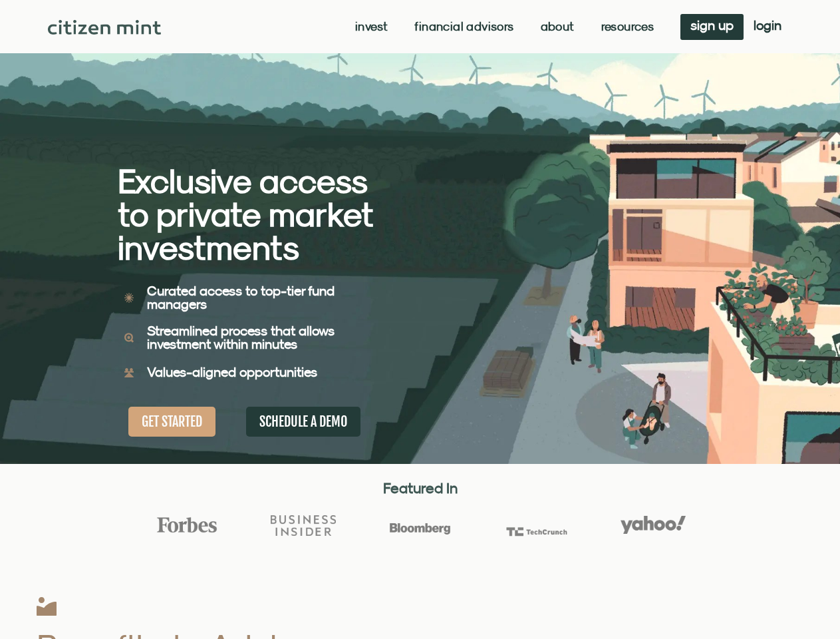  Describe the element at coordinates (557, 27) in the screenshot. I see `a: About` at that location.